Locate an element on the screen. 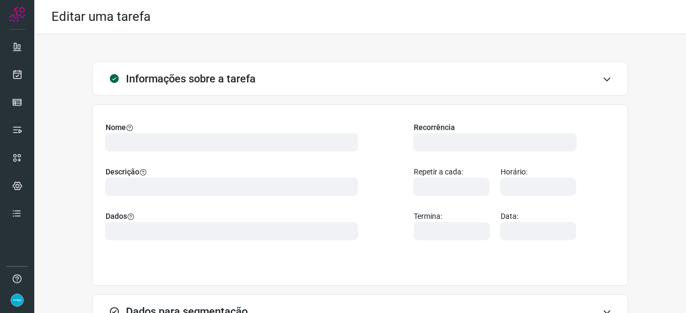 The height and width of the screenshot is (313, 686). label: Horário: is located at coordinates (540, 172).